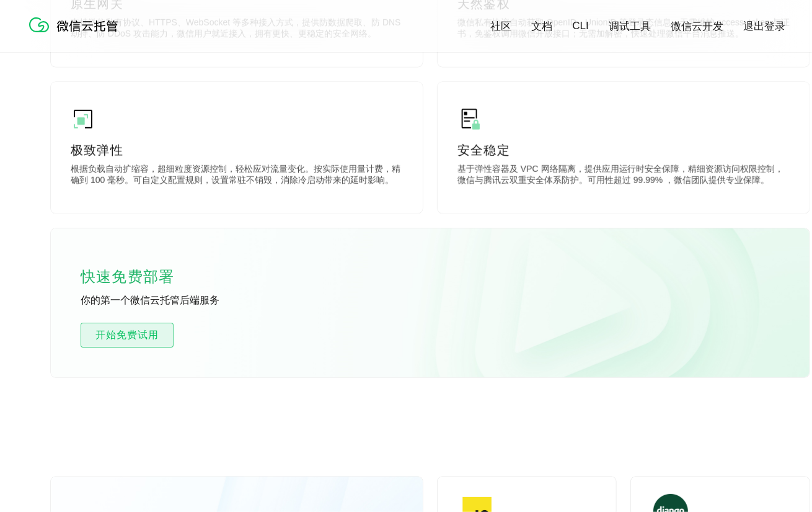 This screenshot has width=812, height=512. Describe the element at coordinates (697, 26) in the screenshot. I see `a: 微信云开发` at that location.